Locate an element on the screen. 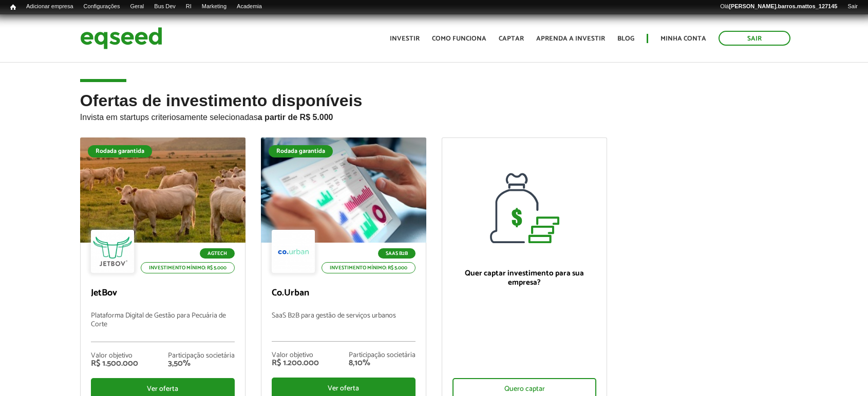 The width and height of the screenshot is (868, 396). a: Início is located at coordinates (13, 7).